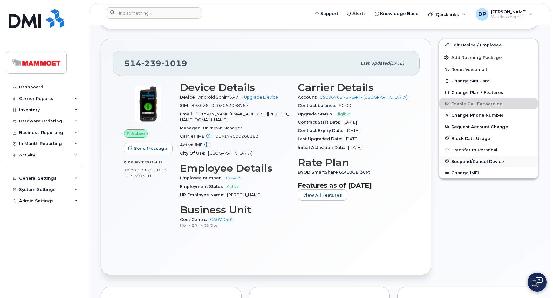 Image resolution: width=553 pixels, height=298 pixels. What do you see at coordinates (489, 45) in the screenshot?
I see `a: Edit Device / Employee` at bounding box center [489, 45].